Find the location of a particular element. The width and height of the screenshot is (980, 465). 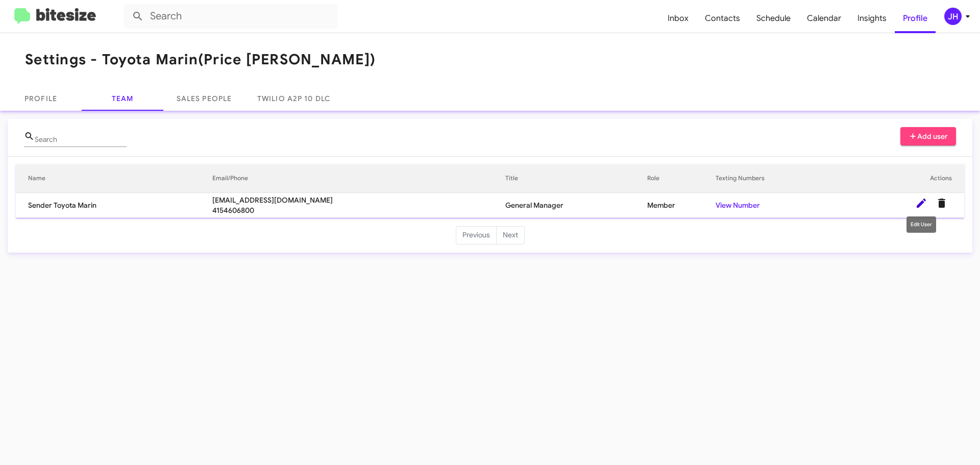

div: Edit User is located at coordinates (922, 225).